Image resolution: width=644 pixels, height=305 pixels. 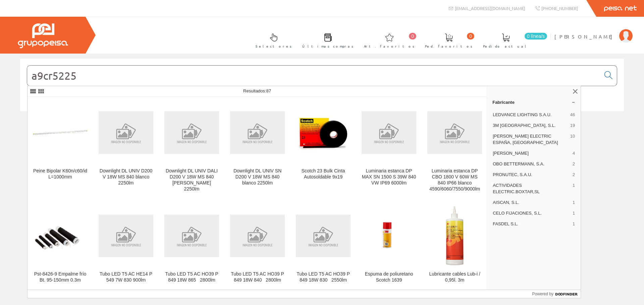 I want to click on span: Resultados:, so click(x=257, y=91).